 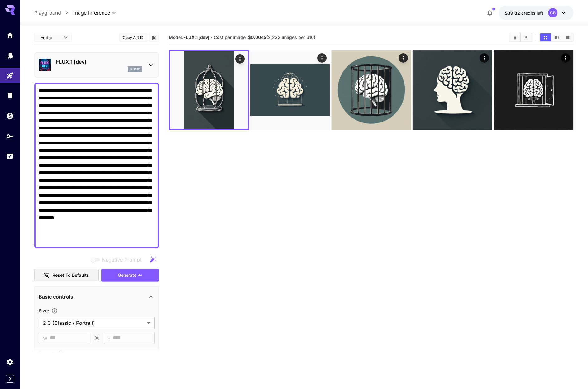 I want to click on p: flux1d, so click(x=135, y=69).